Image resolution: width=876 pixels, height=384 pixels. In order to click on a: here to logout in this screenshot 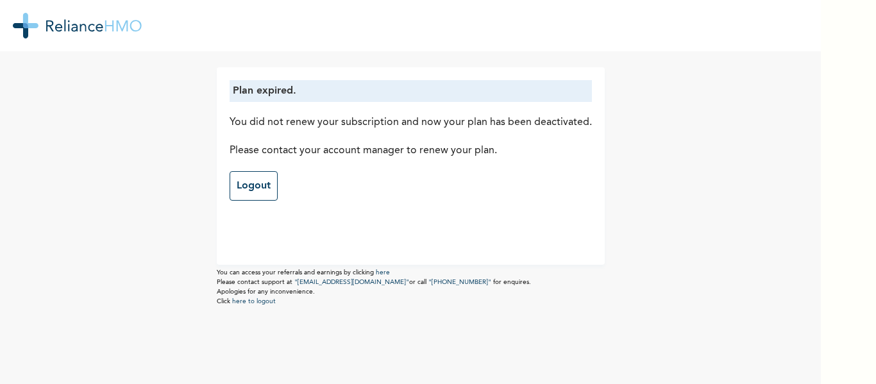, I will do `click(254, 301)`.